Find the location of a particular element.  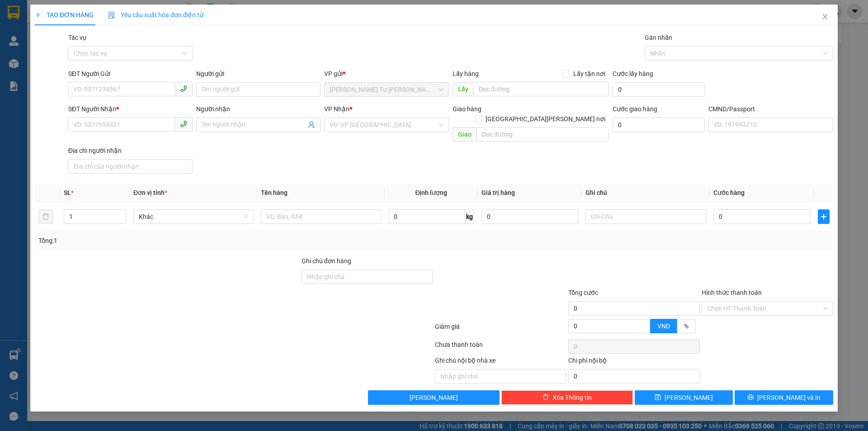

span: Đơn vị tính is located at coordinates (150, 192).